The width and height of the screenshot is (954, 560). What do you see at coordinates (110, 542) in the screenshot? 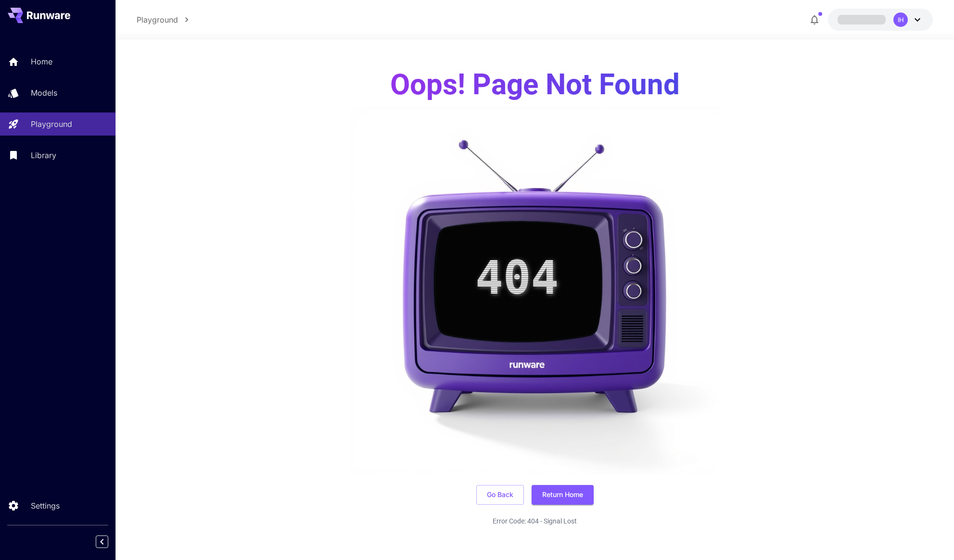
I see `div: Collapse sidebar` at bounding box center [110, 542].